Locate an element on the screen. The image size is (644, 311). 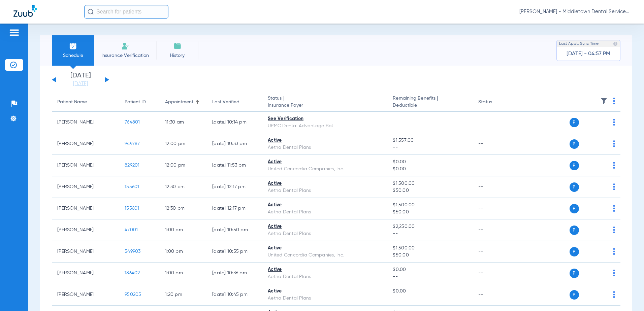
span: 549903 is located at coordinates (132, 251).